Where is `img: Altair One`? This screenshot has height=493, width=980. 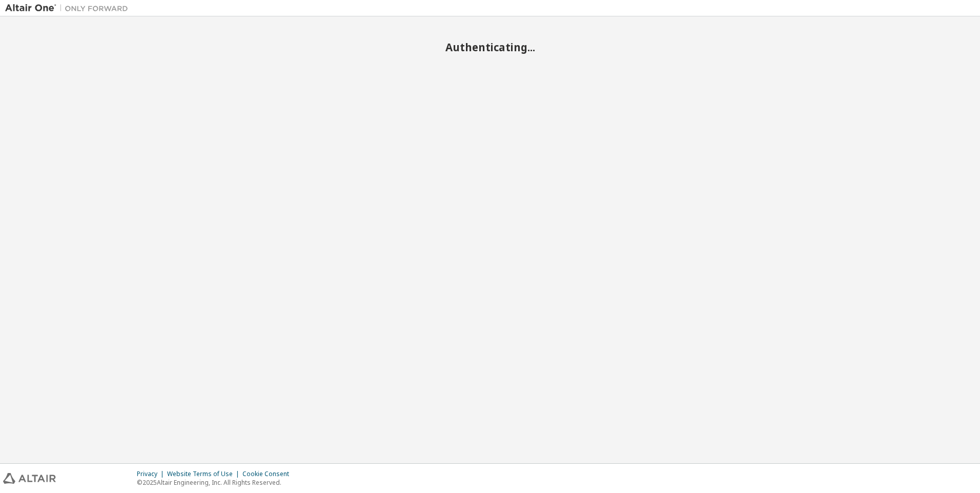 img: Altair One is located at coordinates (69, 8).